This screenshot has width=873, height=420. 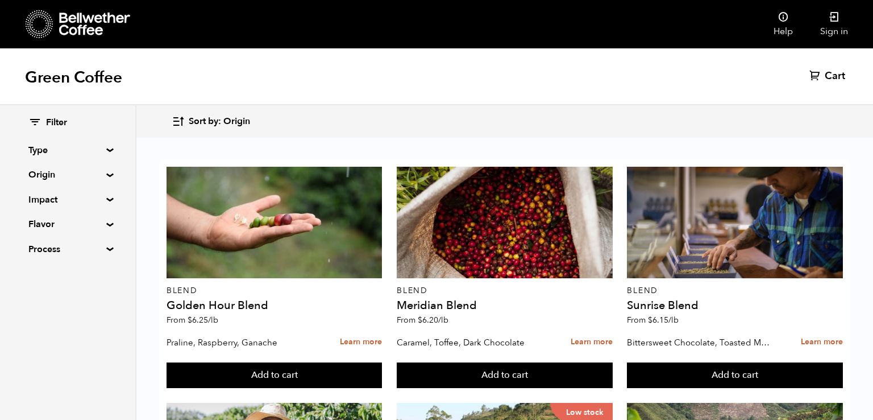 I want to click on summary: Origin, so click(x=68, y=175).